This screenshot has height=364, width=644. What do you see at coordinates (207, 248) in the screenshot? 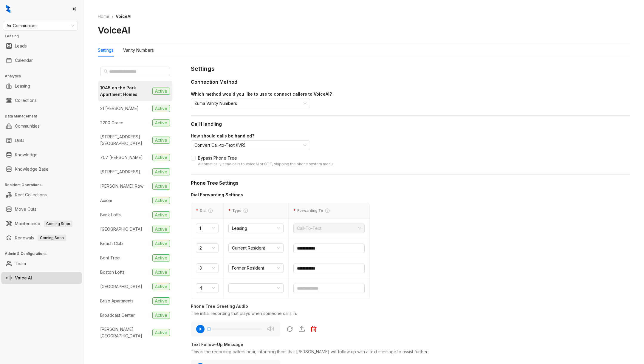
I see `span: 2` at bounding box center [207, 248].